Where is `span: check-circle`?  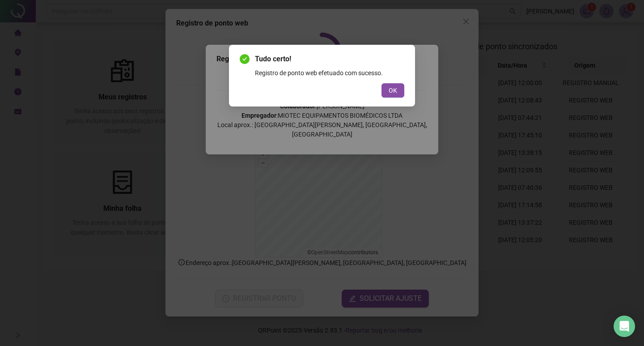
span: check-circle is located at coordinates (245, 59).